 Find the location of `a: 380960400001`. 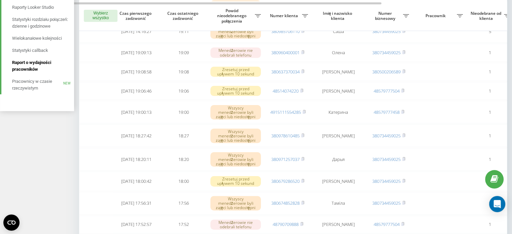

a: 380960400001 is located at coordinates (285, 53).